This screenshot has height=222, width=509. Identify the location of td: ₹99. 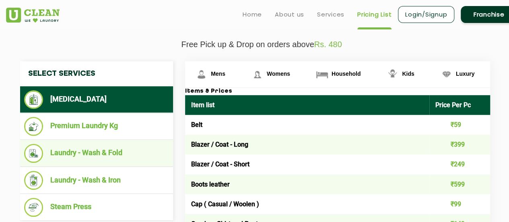
(460, 204).